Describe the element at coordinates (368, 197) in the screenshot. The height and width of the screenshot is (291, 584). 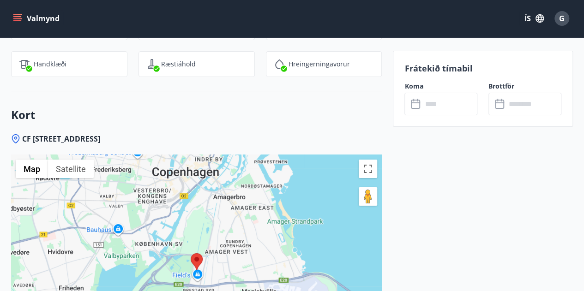
I see `button: Drag Pegman onto the map to open Street View` at that location.